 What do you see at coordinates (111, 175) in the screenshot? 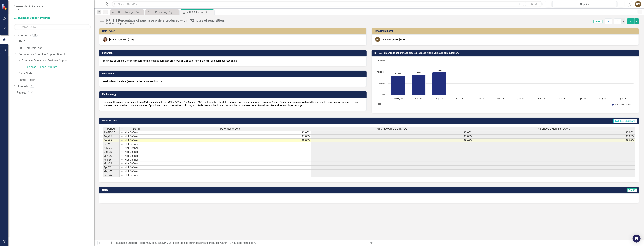
I see `td: Jun-26` at bounding box center [111, 175].